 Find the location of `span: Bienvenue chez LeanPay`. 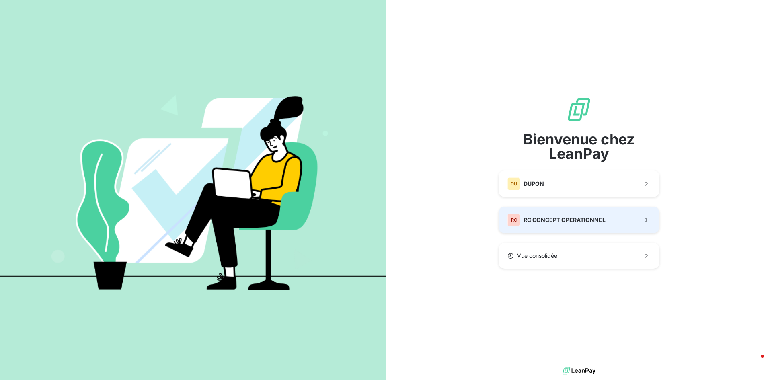

span: Bienvenue chez LeanPay is located at coordinates (579, 146).